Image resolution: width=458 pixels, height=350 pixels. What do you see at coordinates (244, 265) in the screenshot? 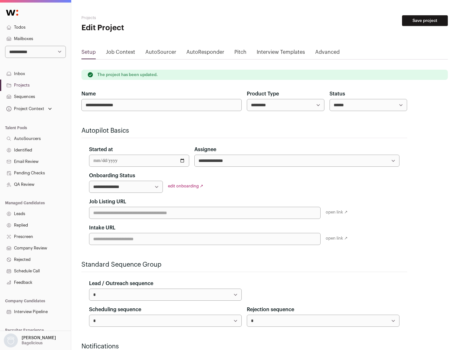
I see `h2: Standard Sequence Group` at bounding box center [244, 265].